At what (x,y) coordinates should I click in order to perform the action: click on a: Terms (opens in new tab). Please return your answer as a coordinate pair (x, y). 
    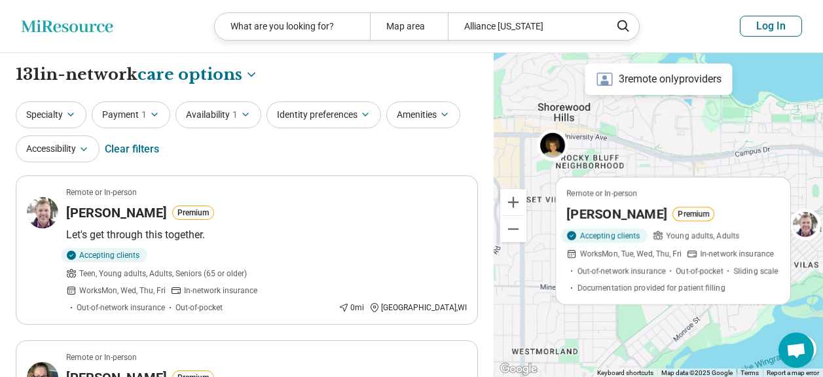
    Looking at the image, I should click on (750, 373).